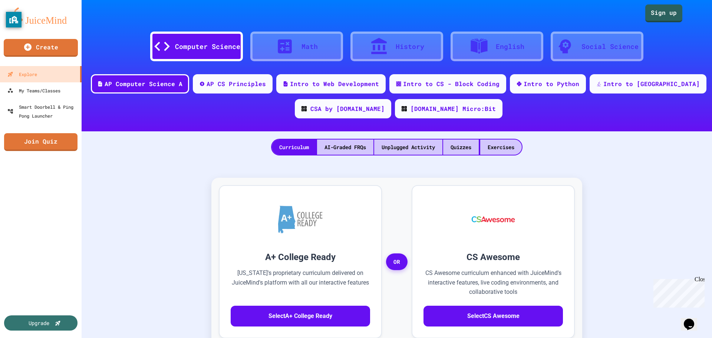 The image size is (712, 338). Describe the element at coordinates (493, 316) in the screenshot. I see `button: SelectCS Awesome` at that location.